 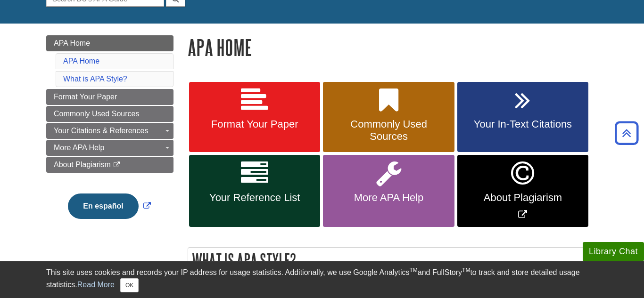 What do you see at coordinates (110, 135) in the screenshot?
I see `div: Guide Page Menu` at bounding box center [110, 135].